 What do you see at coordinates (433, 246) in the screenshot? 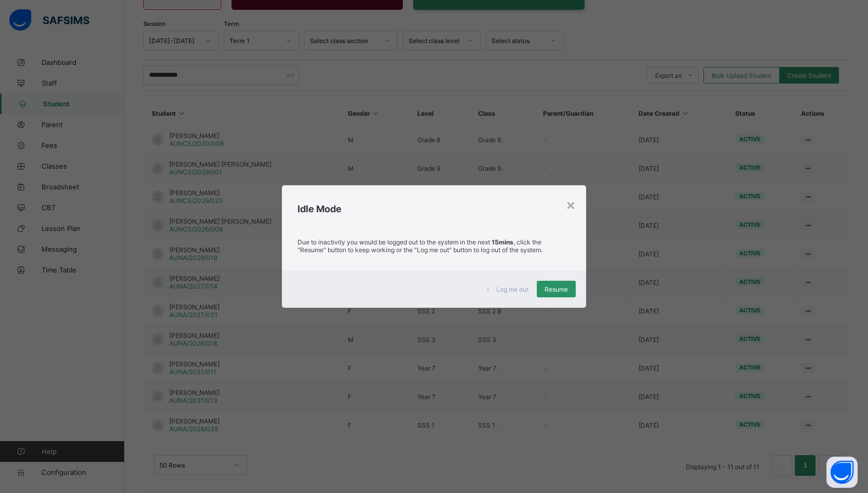
I see `p: Due to inactivity you would be logged out to the system in the next , click the "Resume" button t...` at bounding box center [433, 246].